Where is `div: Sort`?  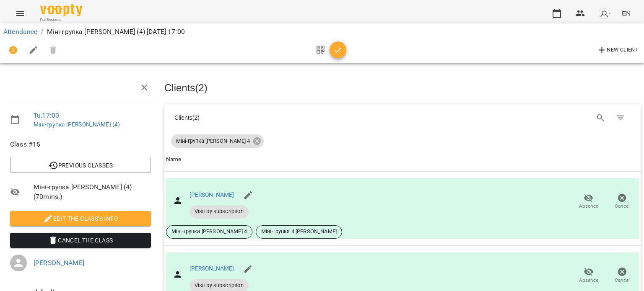 div: Sort is located at coordinates (173, 159).